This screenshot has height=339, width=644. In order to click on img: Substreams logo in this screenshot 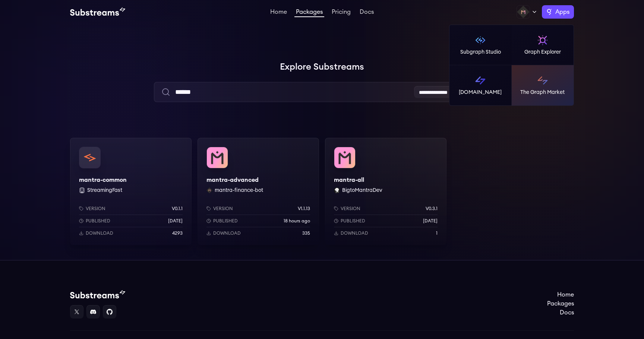, I will do `click(480, 80)`.